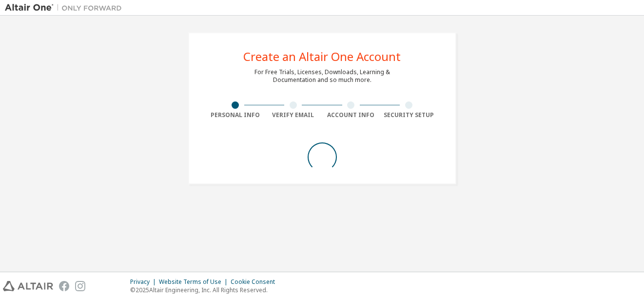 This screenshot has width=644, height=300. I want to click on div: Verify Email, so click(293, 115).